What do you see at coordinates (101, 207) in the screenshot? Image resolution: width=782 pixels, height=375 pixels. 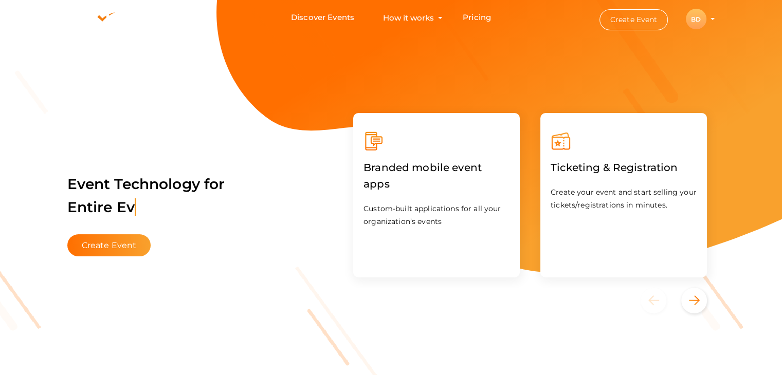 I see `span: Entire Ev` at bounding box center [101, 207].